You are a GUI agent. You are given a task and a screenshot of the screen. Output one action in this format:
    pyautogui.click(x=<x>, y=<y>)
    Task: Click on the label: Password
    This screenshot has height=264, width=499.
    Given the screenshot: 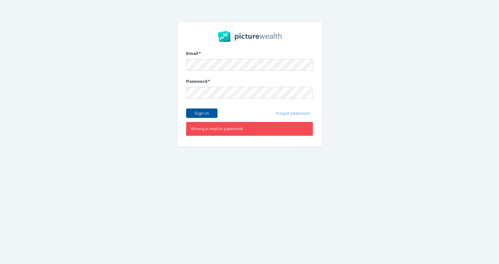 What is the action you would take?
    pyautogui.click(x=249, y=83)
    